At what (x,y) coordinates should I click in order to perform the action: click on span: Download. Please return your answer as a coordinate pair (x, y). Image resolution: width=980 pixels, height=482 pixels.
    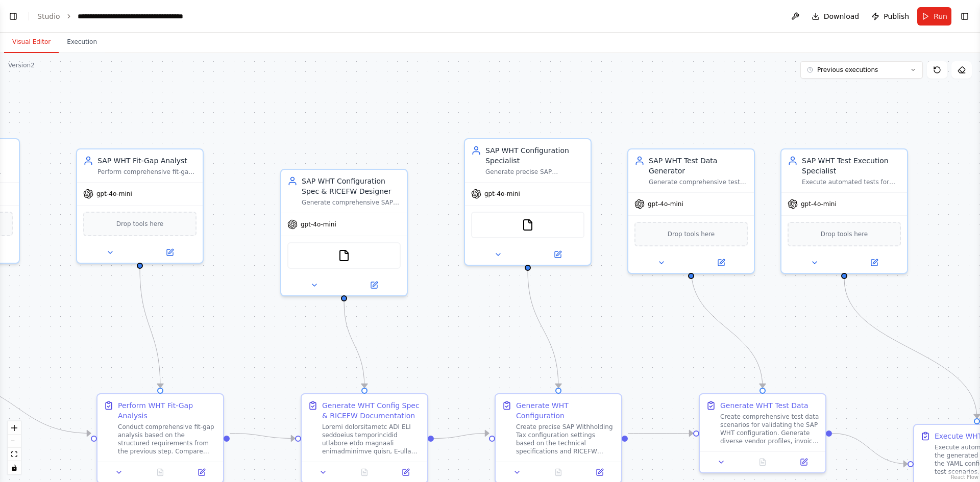
    Looking at the image, I should click on (842, 17).